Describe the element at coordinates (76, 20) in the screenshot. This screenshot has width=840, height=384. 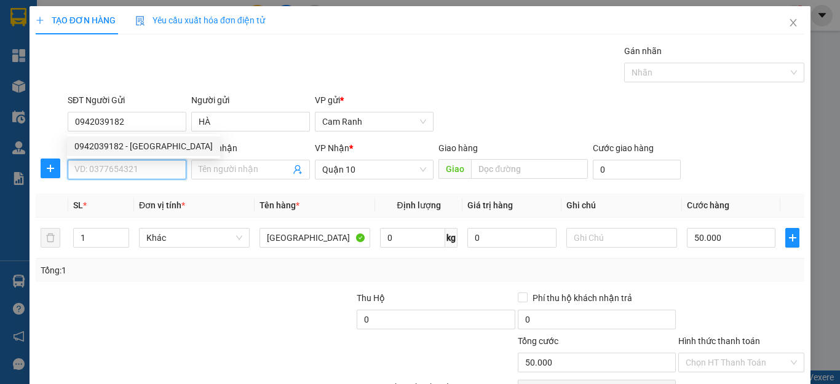
I see `span: TẠO ĐƠN HÀNG` at that location.